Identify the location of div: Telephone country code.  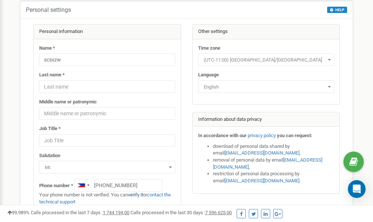
(83, 185).